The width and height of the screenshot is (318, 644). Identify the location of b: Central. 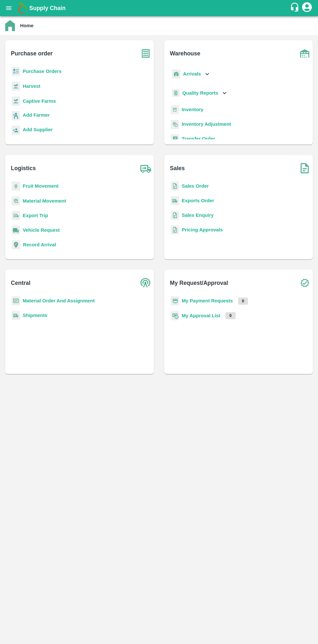
(21, 283).